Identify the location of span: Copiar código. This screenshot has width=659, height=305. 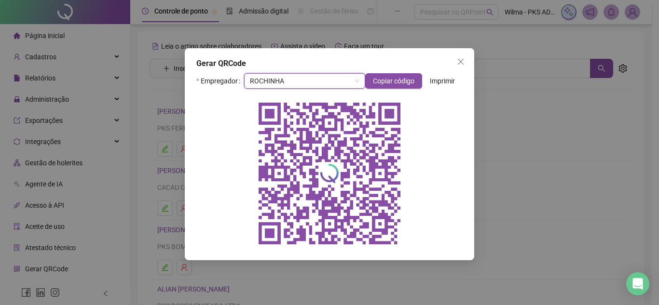
(394, 81).